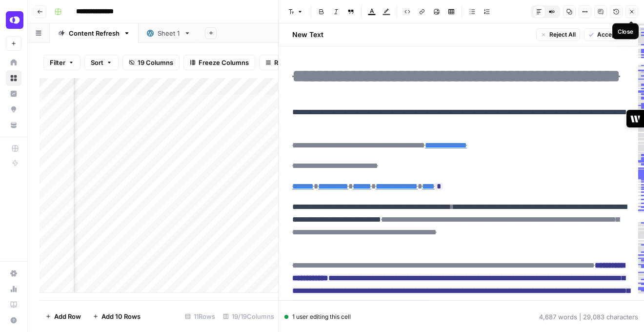 This screenshot has height=332, width=644. What do you see at coordinates (151, 62) in the screenshot?
I see `button: 19 Columns` at bounding box center [151, 62].